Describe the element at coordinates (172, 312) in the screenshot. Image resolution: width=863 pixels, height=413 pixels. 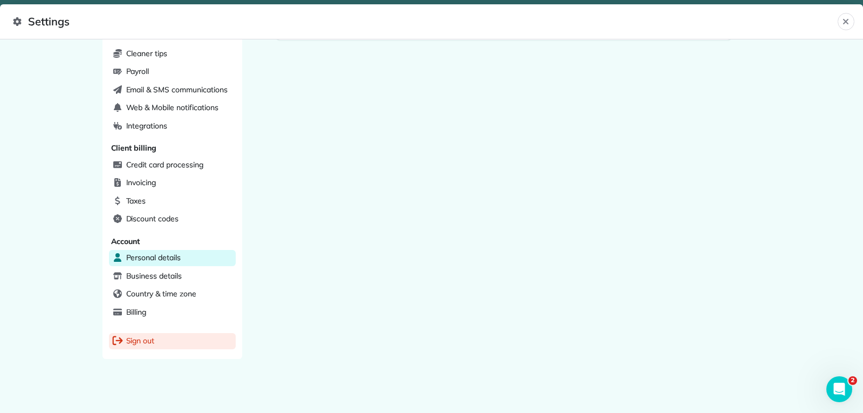
I see `a: Billing` at that location.